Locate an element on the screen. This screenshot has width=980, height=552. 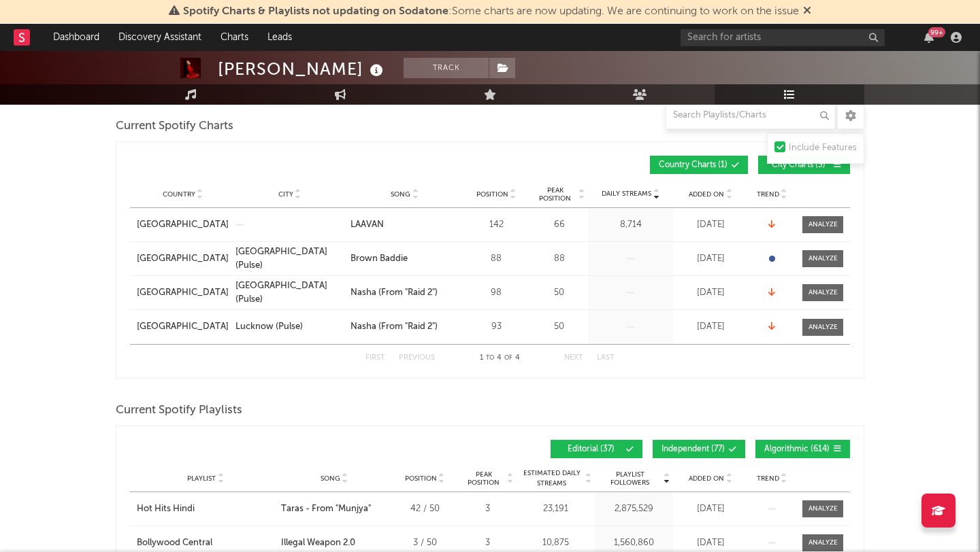
a: Brown Baddie is located at coordinates (404, 260).